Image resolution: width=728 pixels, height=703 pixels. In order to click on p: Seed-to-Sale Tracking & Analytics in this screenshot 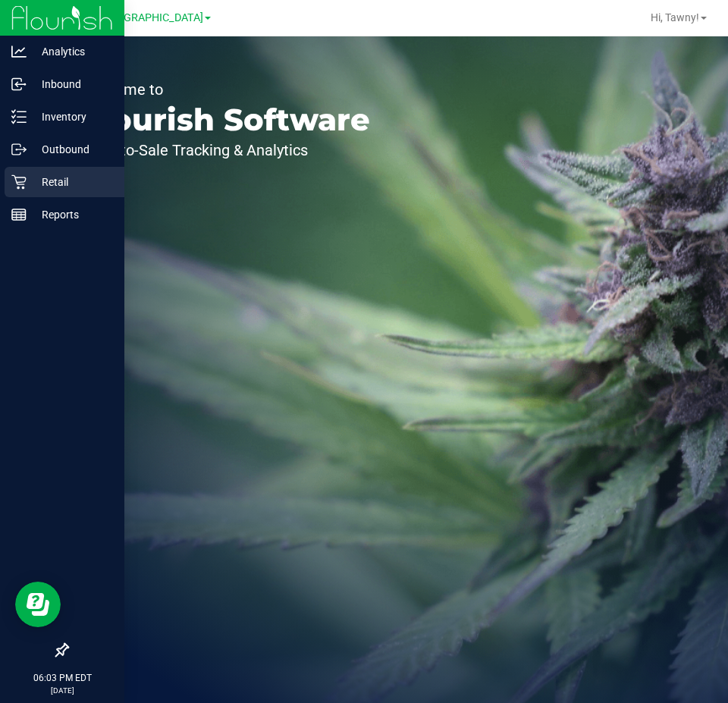, I will do `click(226, 151)`.